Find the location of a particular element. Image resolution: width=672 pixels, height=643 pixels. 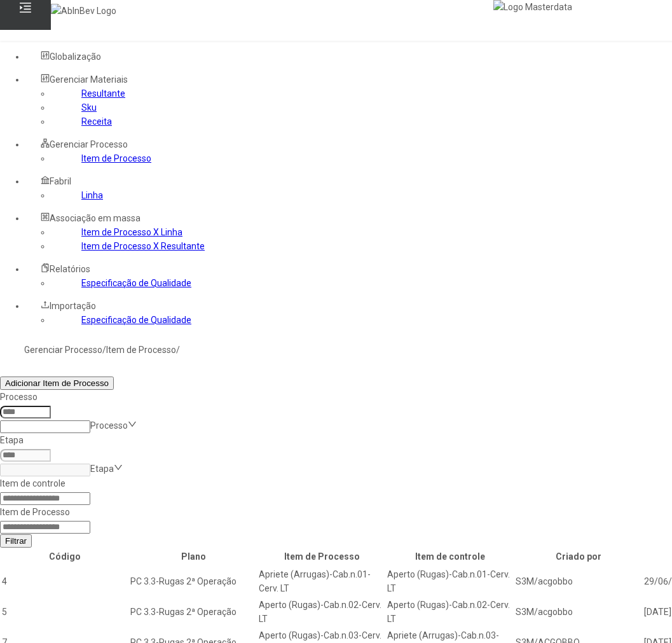

a: Receita is located at coordinates (96, 121).